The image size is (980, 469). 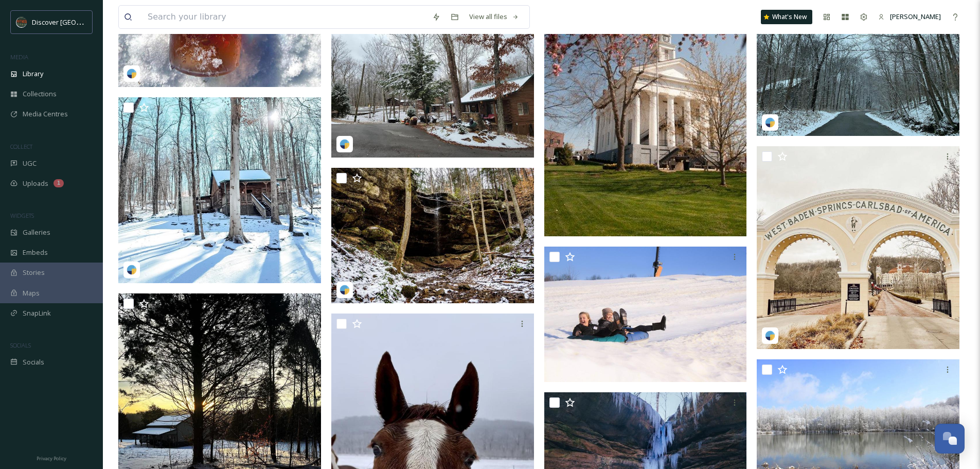 What do you see at coordinates (36, 313) in the screenshot?
I see `span: SnapLink` at bounding box center [36, 313].